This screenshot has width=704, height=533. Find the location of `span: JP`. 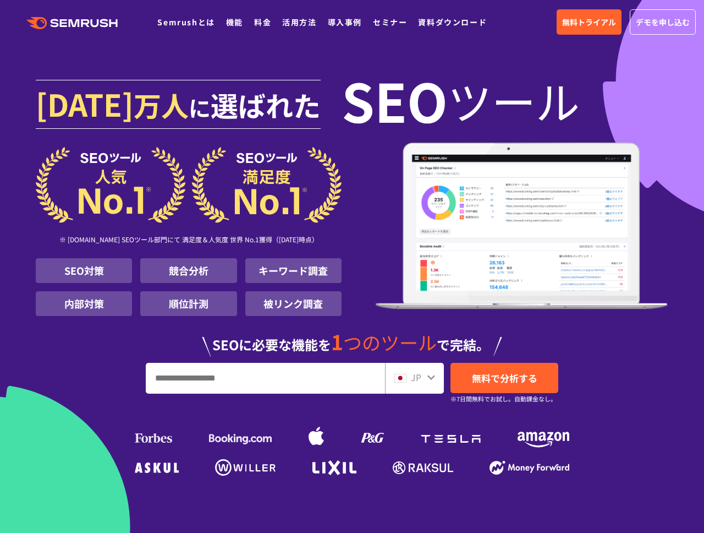

span: JP is located at coordinates (416, 377).